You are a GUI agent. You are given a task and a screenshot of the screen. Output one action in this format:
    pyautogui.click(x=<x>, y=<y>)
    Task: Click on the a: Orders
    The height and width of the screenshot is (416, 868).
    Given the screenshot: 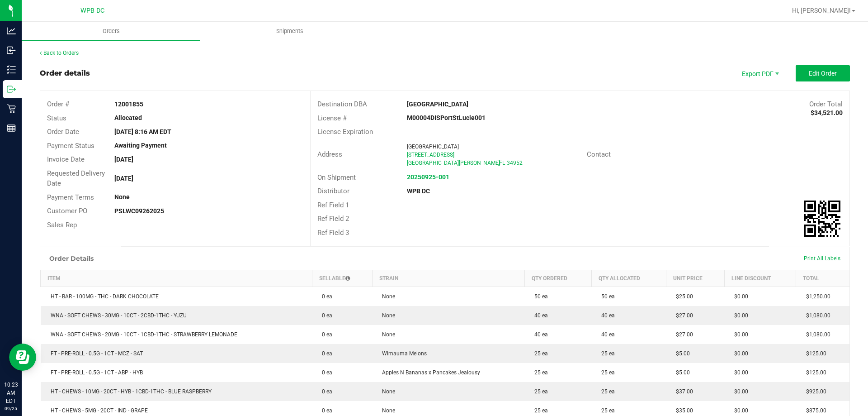 What is the action you would take?
    pyautogui.click(x=111, y=31)
    